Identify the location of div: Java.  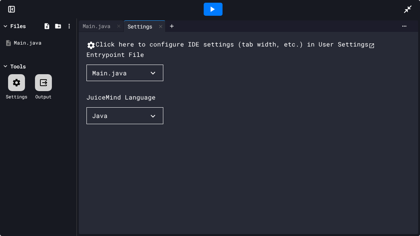
(100, 116).